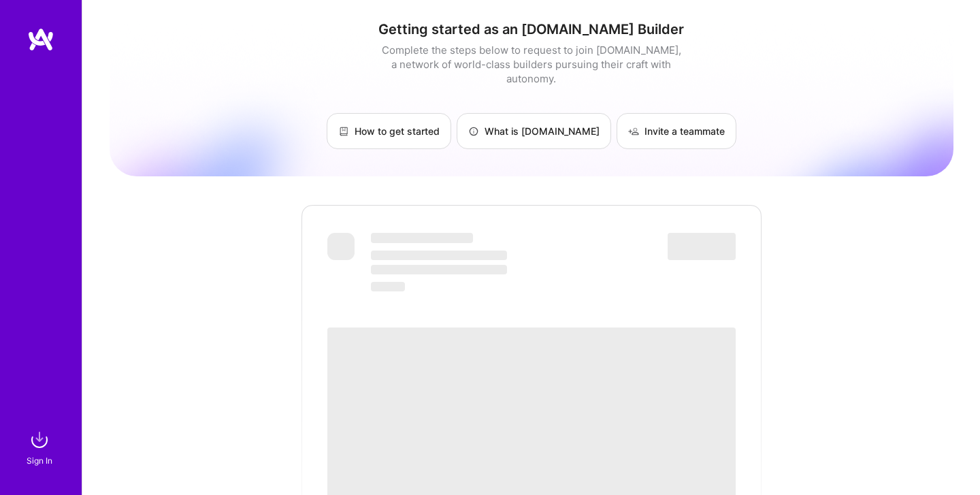 This screenshot has width=980, height=495. Describe the element at coordinates (677, 131) in the screenshot. I see `a: Invite a teammate` at that location.